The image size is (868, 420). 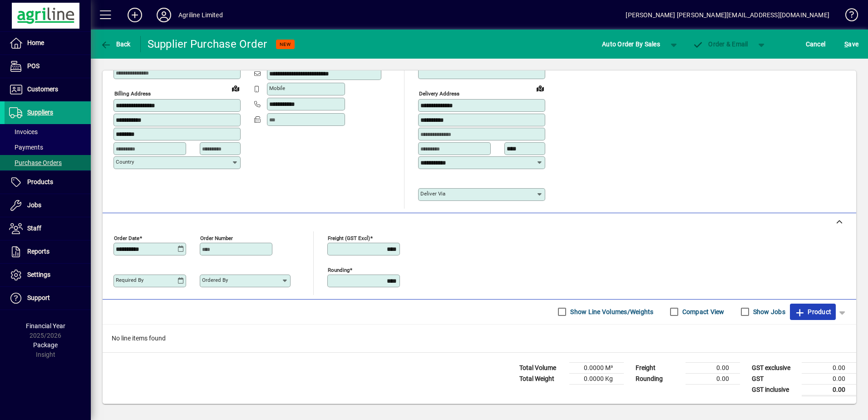 What do you see at coordinates (34, 228) in the screenshot?
I see `span: Staff` at bounding box center [34, 228].